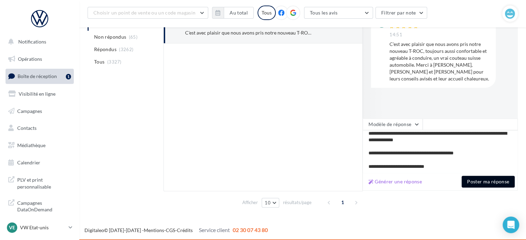 The width and height of the screenshot is (526, 240). I want to click on a: Campagnes, so click(40, 111).